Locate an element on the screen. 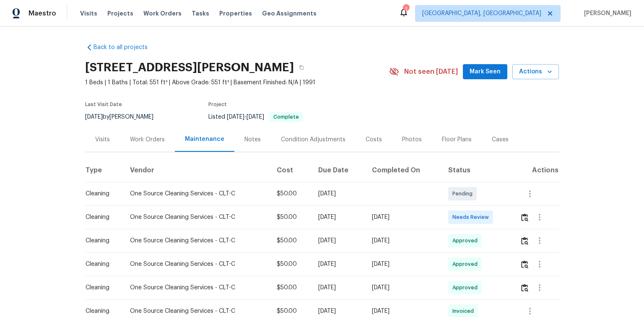  th: Type is located at coordinates (104, 170).